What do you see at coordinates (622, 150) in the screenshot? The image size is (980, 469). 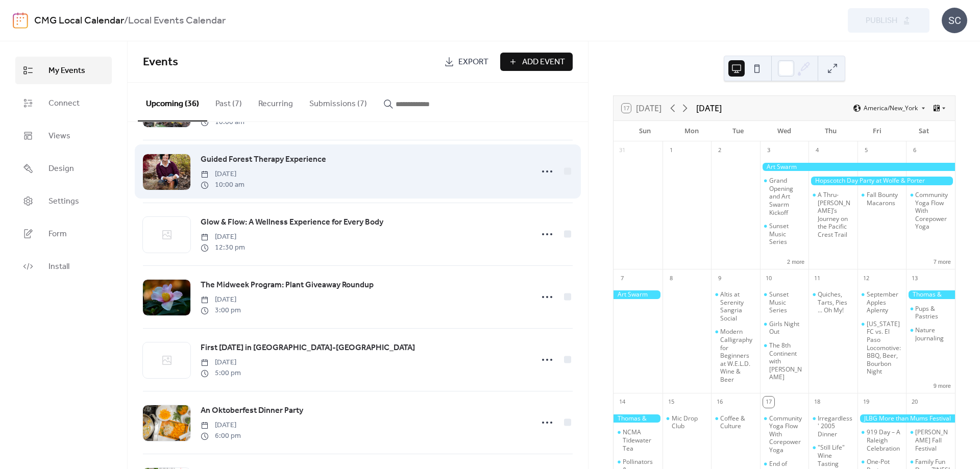 I see `div: 31` at bounding box center [622, 150].